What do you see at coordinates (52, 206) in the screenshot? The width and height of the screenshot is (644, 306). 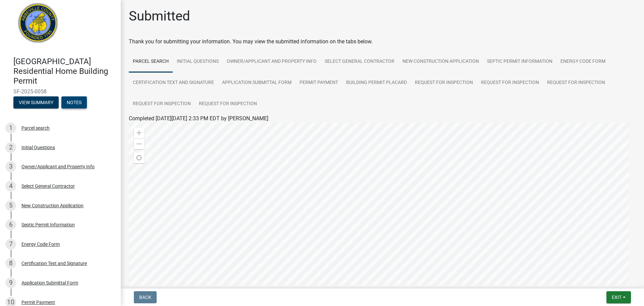 I see `div: New Construction Application` at bounding box center [52, 206].